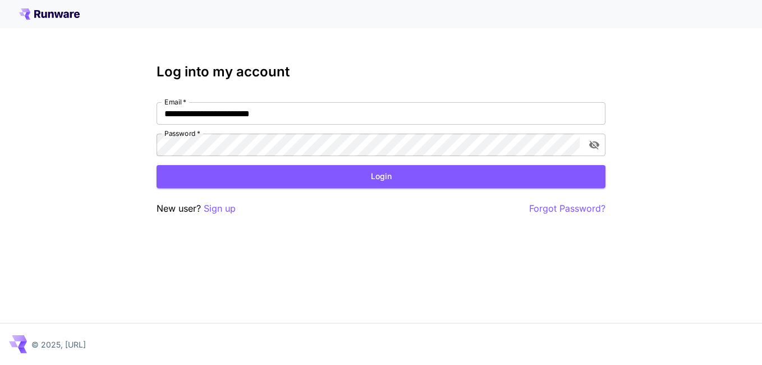 The image size is (762, 365). Describe the element at coordinates (175, 102) in the screenshot. I see `label: Email` at that location.